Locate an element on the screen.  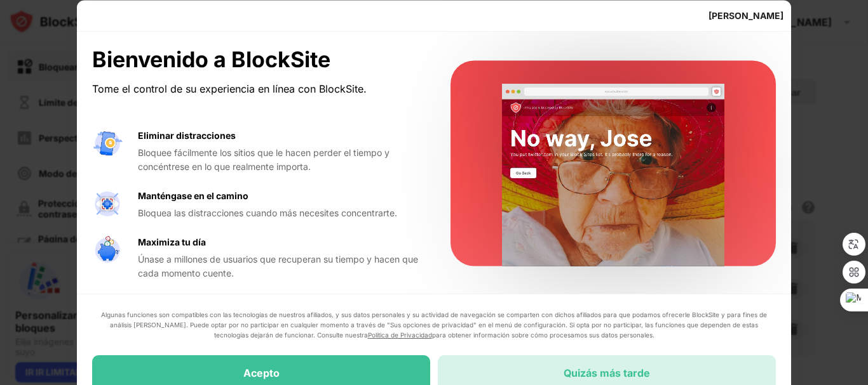
font: Maximiza tu día is located at coordinates (172, 242).